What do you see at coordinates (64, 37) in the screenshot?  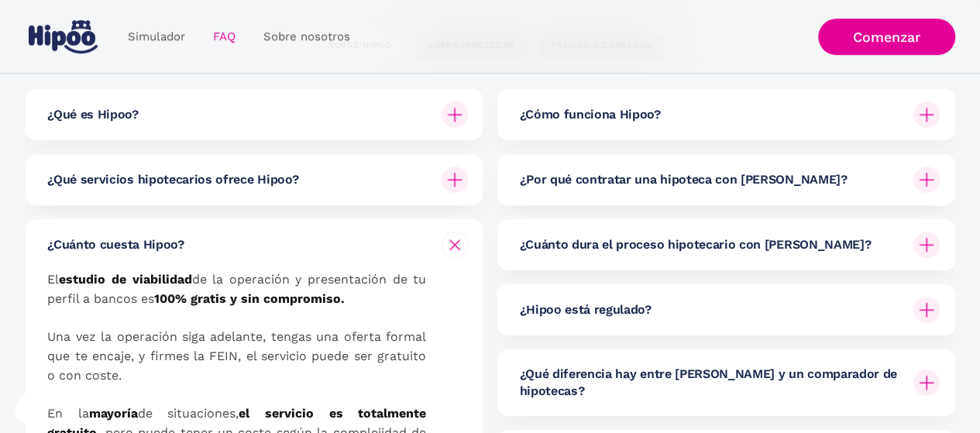 I see `a: home` at bounding box center [64, 37].